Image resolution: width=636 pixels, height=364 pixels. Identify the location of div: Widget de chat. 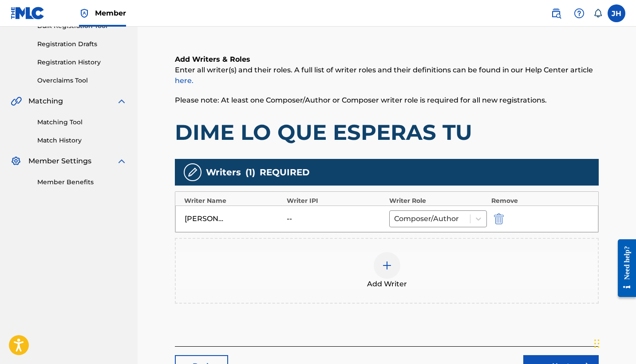
(614, 342).